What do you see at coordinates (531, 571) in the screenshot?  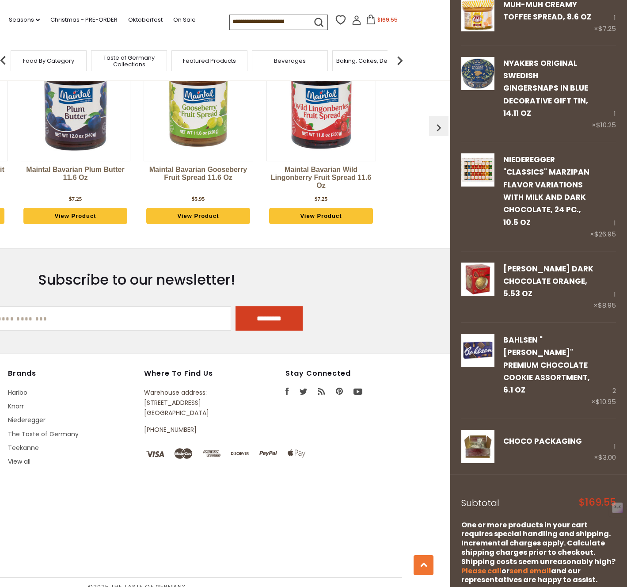 I see `a: send email` at bounding box center [531, 571].